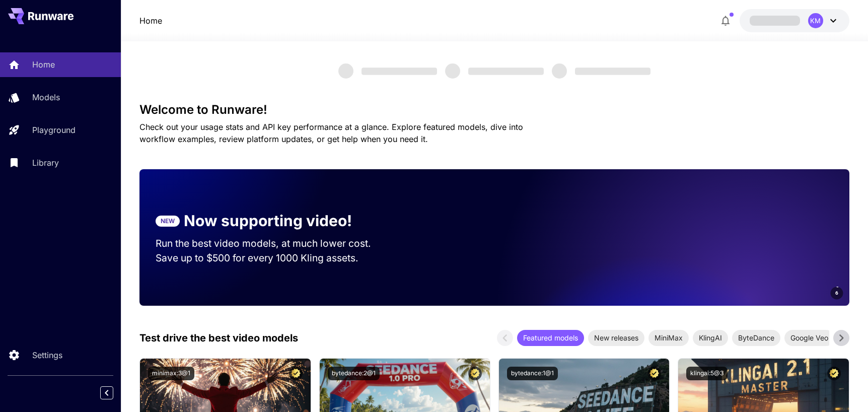  I want to click on p: Test drive the best video models, so click(218, 338).